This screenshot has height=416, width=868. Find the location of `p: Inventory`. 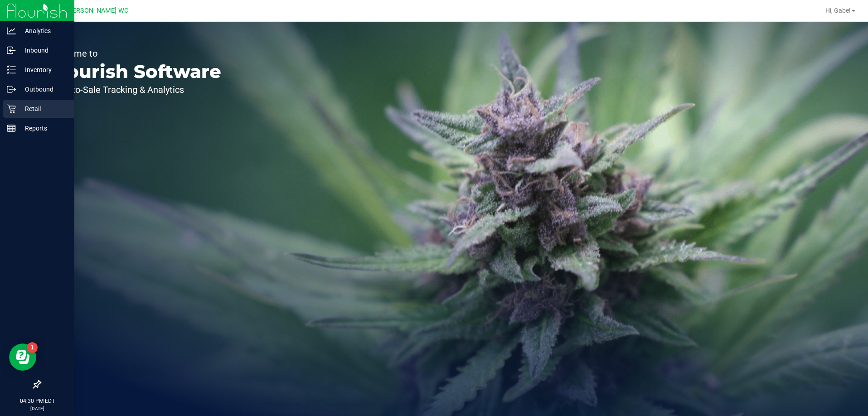

p: Inventory is located at coordinates (43, 70).